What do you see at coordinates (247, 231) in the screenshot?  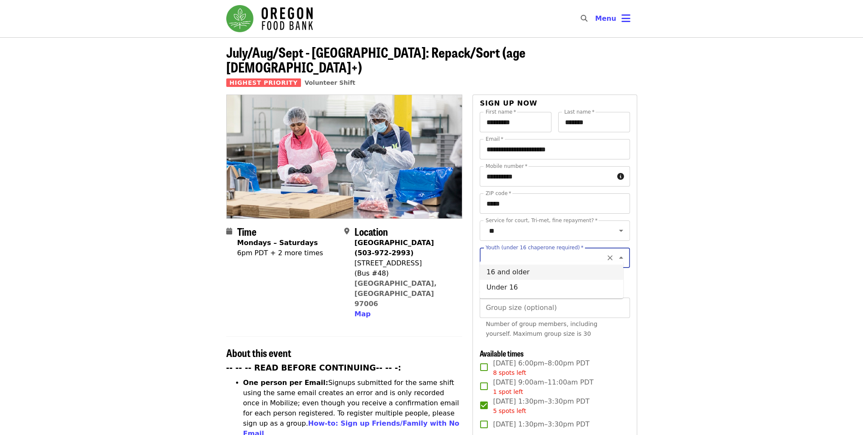 I see `span: Time` at bounding box center [247, 231].